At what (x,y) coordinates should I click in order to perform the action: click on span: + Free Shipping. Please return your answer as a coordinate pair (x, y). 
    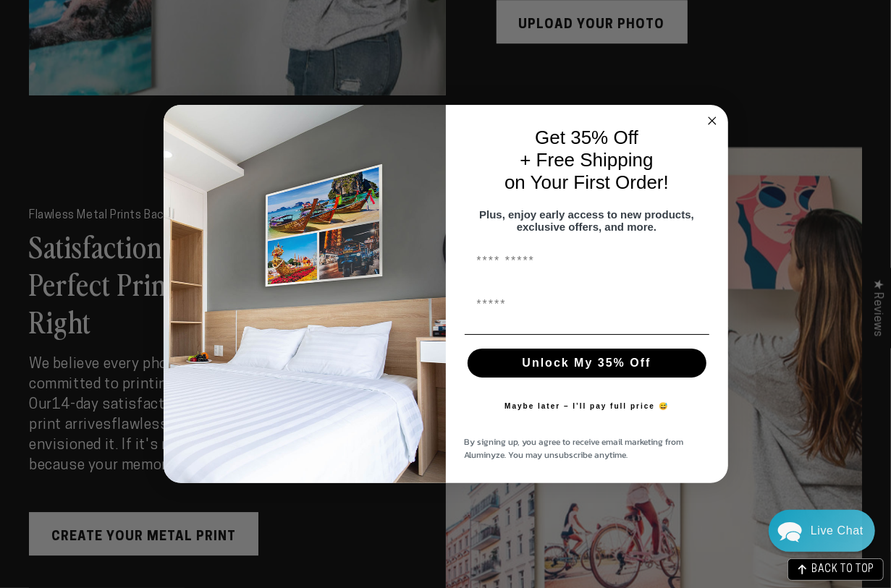
    Looking at the image, I should click on (586, 160).